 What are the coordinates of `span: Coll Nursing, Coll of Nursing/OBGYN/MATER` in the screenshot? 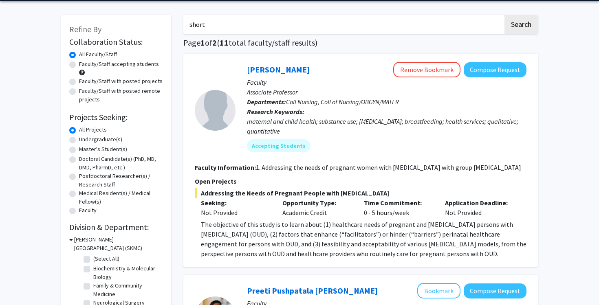 It's located at (343, 102).